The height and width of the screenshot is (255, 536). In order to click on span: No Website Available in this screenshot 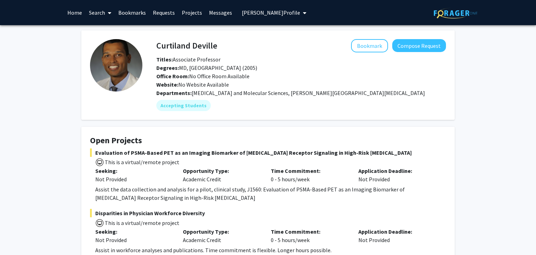, I will do `click(193, 85)`.